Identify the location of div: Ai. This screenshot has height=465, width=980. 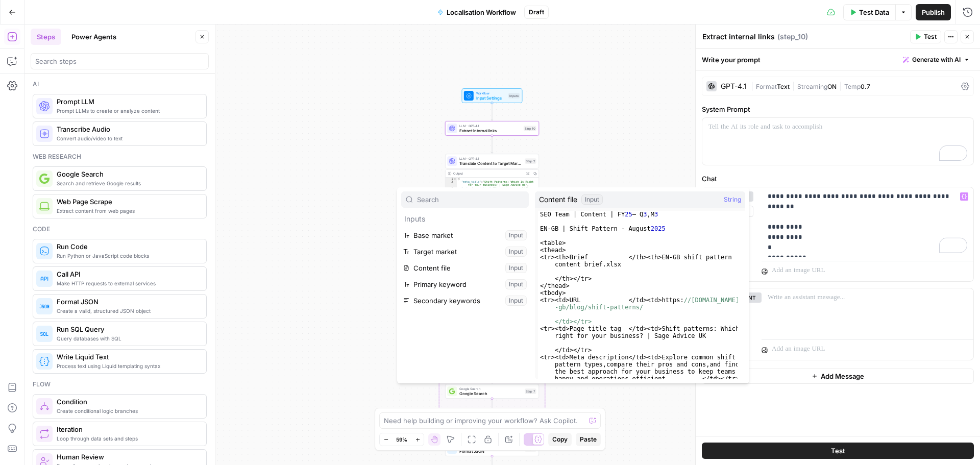
(120, 84).